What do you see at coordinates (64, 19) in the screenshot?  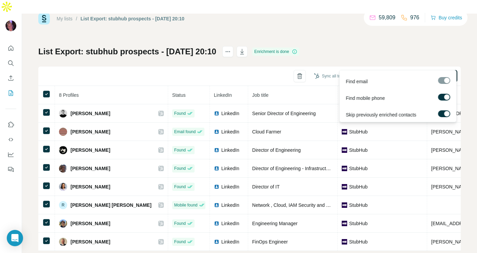 I see `a: My lists` at bounding box center [64, 19].